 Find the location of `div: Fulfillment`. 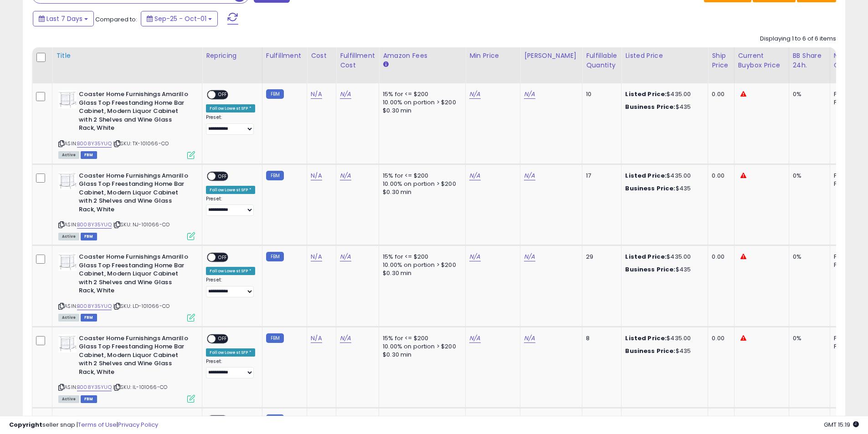

div: Fulfillment is located at coordinates (284, 55).